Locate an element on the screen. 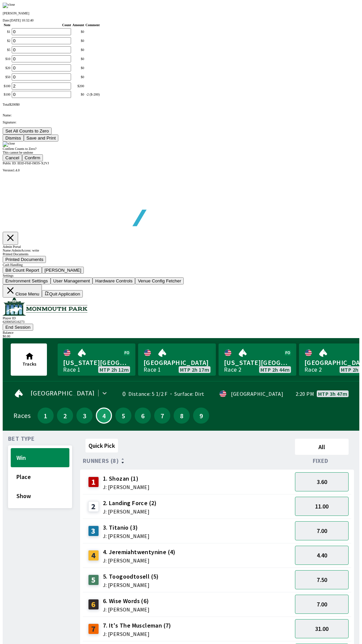 The width and height of the screenshot is (362, 644). span: Surface: Dirt is located at coordinates (187, 394).